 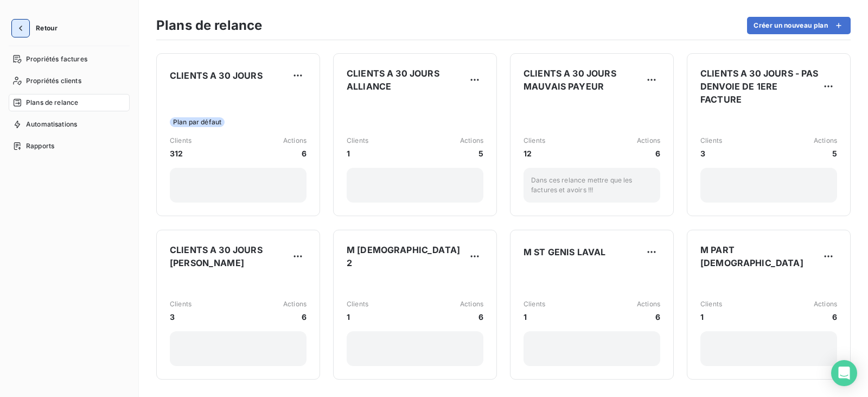 What do you see at coordinates (799, 26) in the screenshot?
I see `button: Créer un nouveau plan` at bounding box center [799, 26].